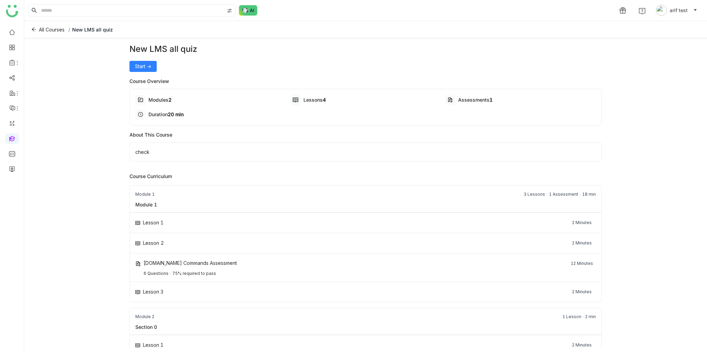 The width and height of the screenshot is (707, 352). Describe the element at coordinates (491, 99) in the screenshot. I see `span: 1` at that location.